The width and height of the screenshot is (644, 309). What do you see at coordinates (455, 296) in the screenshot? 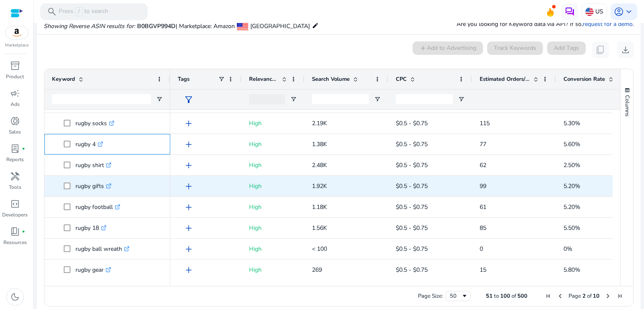
I see `div: 50` at bounding box center [455, 296].